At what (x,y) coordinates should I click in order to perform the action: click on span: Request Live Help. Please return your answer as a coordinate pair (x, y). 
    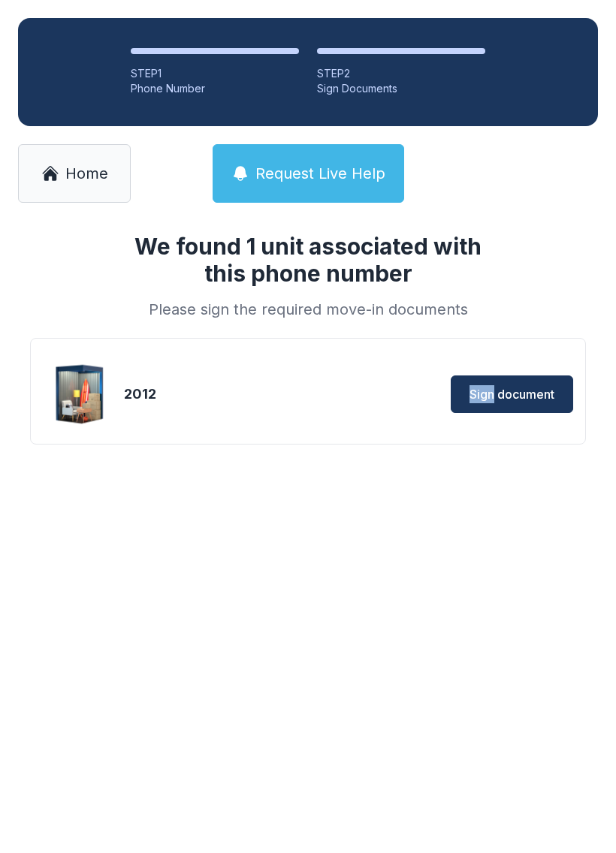
    Looking at the image, I should click on (320, 174).